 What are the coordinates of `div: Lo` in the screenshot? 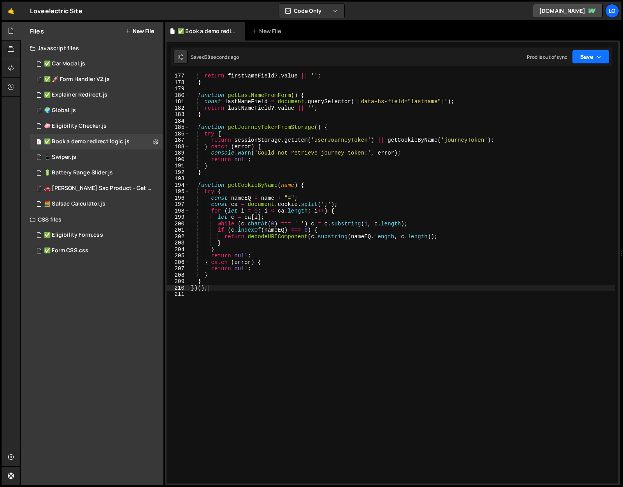 It's located at (612, 11).